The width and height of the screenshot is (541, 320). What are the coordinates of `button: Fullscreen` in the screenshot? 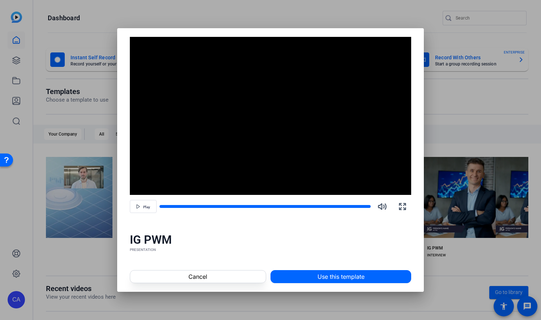 It's located at (402, 206).